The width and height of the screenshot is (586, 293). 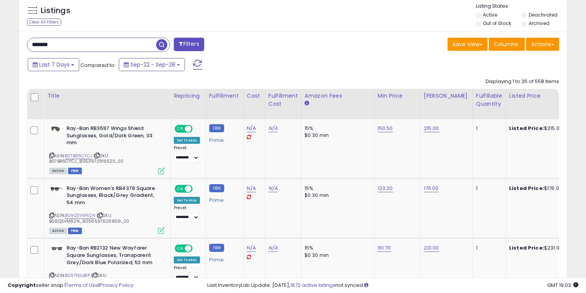 What do you see at coordinates (431, 248) in the screenshot?
I see `a: 231.00` at bounding box center [431, 248].